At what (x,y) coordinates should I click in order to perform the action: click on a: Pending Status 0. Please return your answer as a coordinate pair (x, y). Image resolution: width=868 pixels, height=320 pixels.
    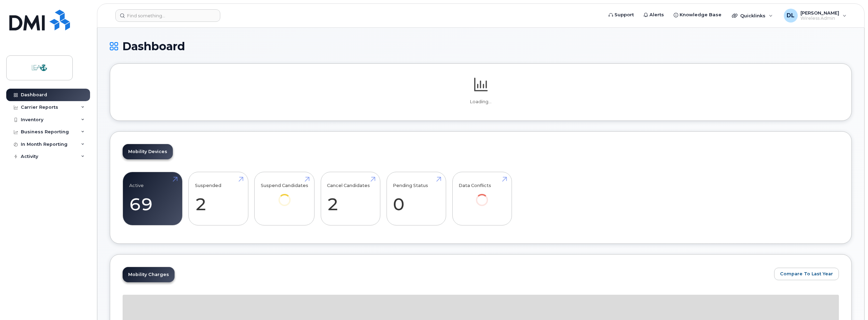
    Looking at the image, I should click on (416, 199).